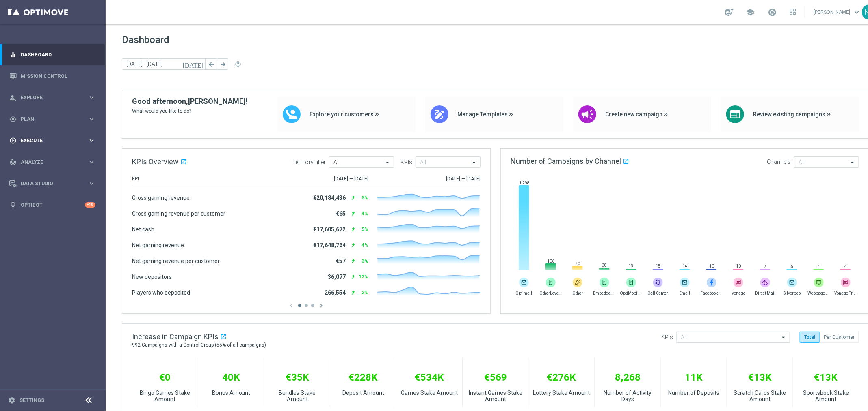 The height and width of the screenshot is (411, 868). Describe the element at coordinates (53, 183) in the screenshot. I see `button: Data Studio keyboard_arrow_right` at that location.